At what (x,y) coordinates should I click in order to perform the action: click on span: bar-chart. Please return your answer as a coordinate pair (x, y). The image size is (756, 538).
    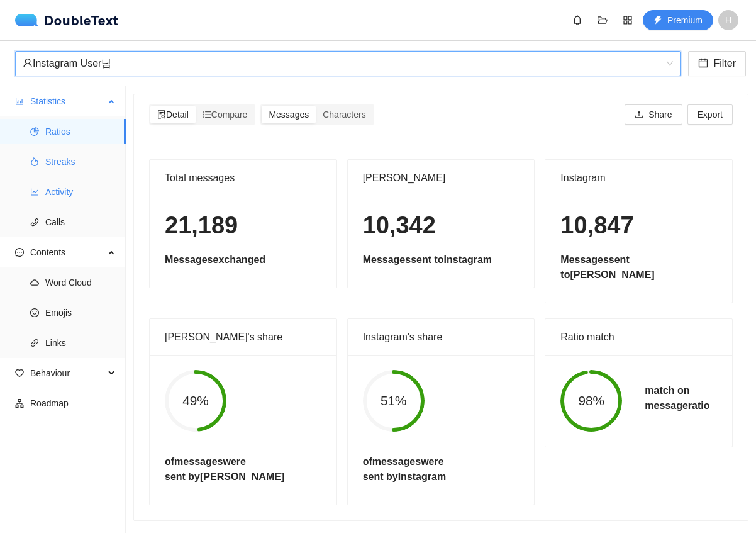
    Looking at the image, I should click on (20, 102).